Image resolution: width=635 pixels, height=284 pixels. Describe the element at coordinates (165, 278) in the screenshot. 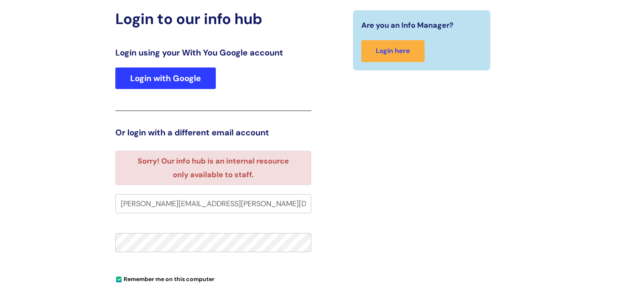

I see `label: Remember me on this computer` at that location.